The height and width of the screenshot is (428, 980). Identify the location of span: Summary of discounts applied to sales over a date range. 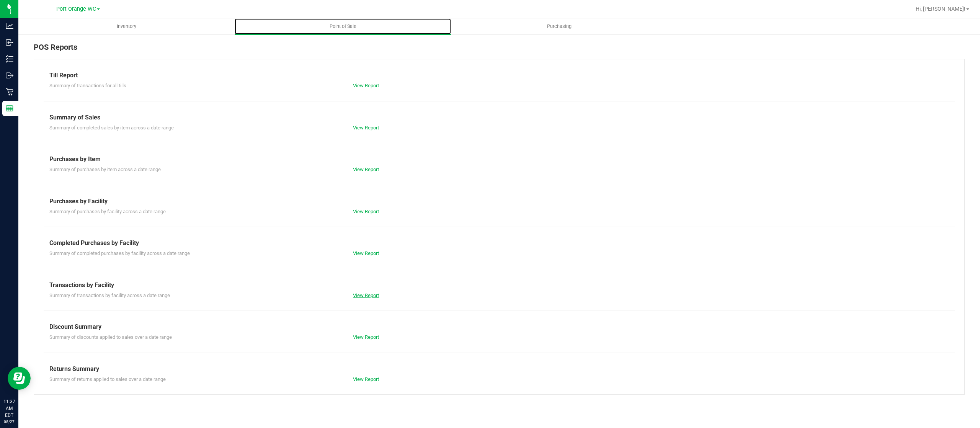
(111, 337).